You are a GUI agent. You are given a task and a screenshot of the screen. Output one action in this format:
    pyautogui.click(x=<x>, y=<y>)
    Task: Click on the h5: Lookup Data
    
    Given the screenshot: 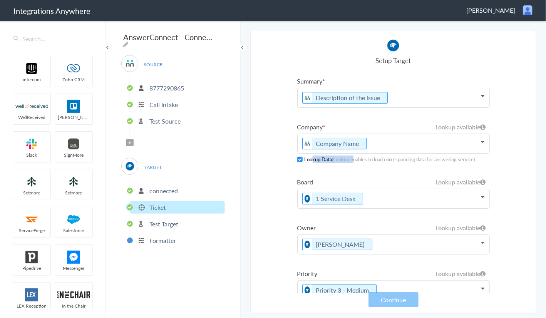 What is the action you would take?
    pyautogui.click(x=390, y=159)
    